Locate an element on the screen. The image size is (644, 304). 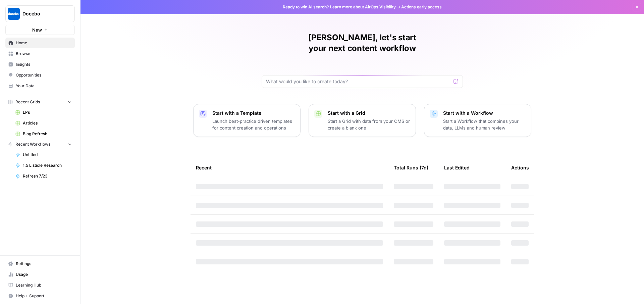
a: Usage is located at coordinates (40, 274).